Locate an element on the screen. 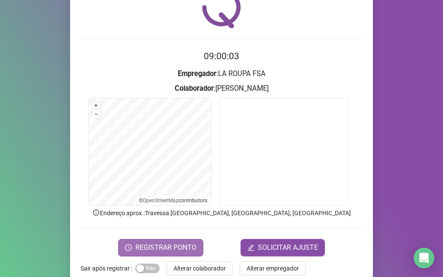 The width and height of the screenshot is (443, 277). strong: Empregador is located at coordinates (197, 73).